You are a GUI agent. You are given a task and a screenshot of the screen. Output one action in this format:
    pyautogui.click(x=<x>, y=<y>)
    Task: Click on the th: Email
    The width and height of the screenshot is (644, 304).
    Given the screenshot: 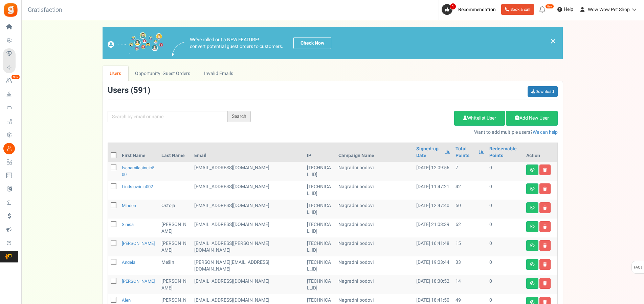 What is the action you would take?
    pyautogui.click(x=248, y=153)
    